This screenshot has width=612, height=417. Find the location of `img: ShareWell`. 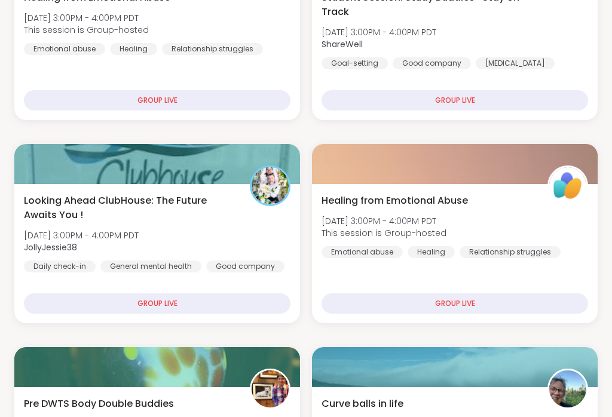

img: ShareWell is located at coordinates (568, 186).